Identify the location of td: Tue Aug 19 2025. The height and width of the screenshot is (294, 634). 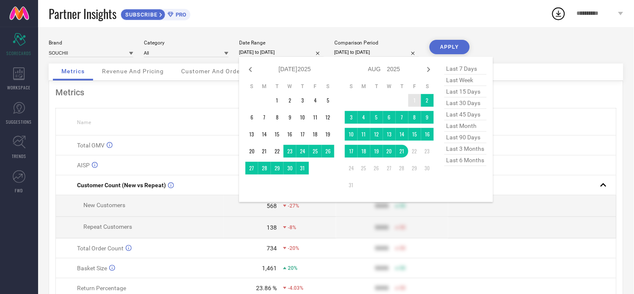
(377, 151).